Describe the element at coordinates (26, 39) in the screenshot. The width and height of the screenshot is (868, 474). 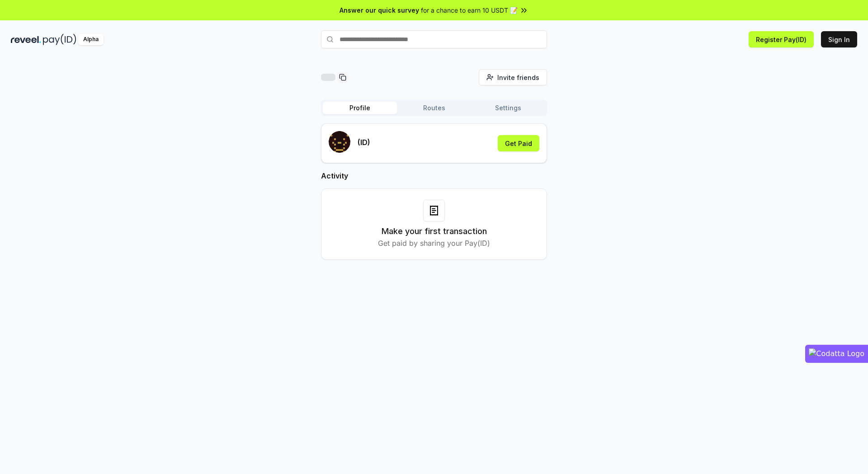
I see `img: reveel_dark` at that location.